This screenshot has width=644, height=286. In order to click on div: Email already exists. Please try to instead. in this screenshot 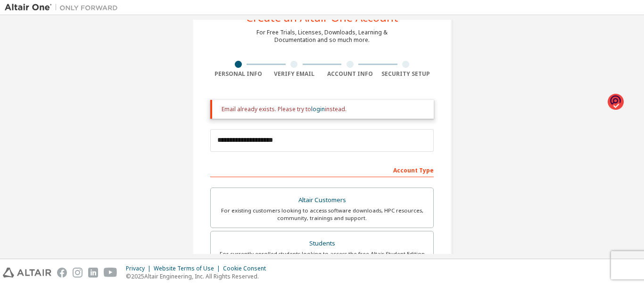, I will do `click(323, 109)`.